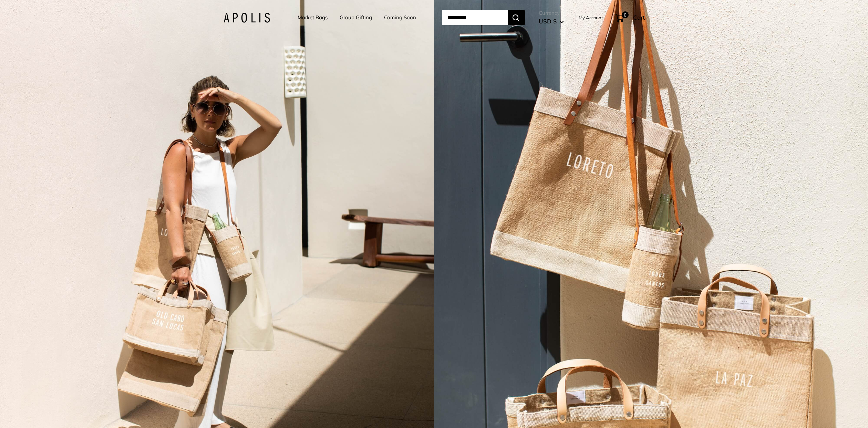 The width and height of the screenshot is (868, 428). What do you see at coordinates (516, 17) in the screenshot?
I see `button: Search` at bounding box center [516, 17].